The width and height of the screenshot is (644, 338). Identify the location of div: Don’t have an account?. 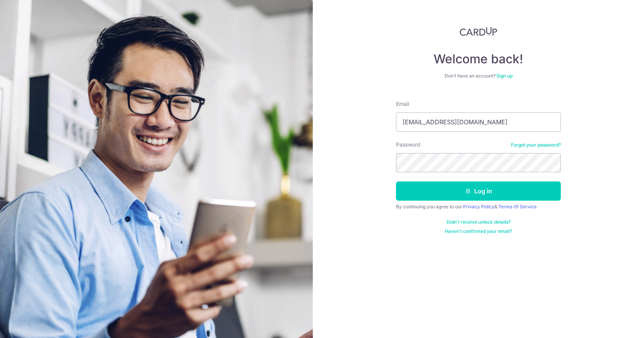
(478, 76).